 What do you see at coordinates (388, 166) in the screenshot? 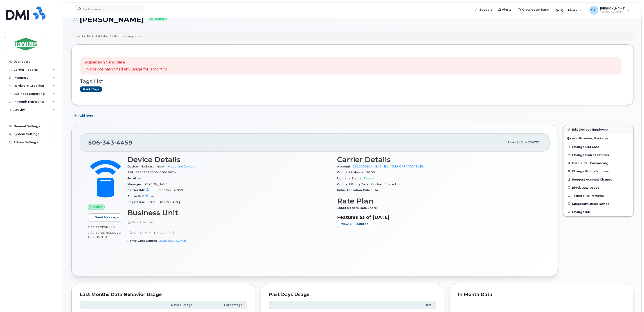
I see `a: 0510700614 - Bell - IEQ - GULF OPERATORS LTD` at bounding box center [388, 166].